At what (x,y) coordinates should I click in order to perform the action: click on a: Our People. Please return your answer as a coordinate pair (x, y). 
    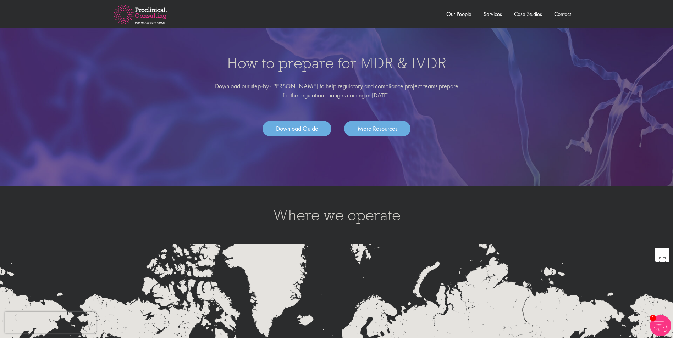
    Looking at the image, I should click on (459, 14).